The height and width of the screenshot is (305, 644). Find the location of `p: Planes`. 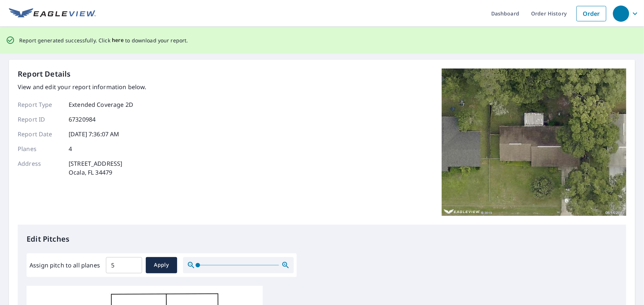

p: Planes is located at coordinates (40, 149).